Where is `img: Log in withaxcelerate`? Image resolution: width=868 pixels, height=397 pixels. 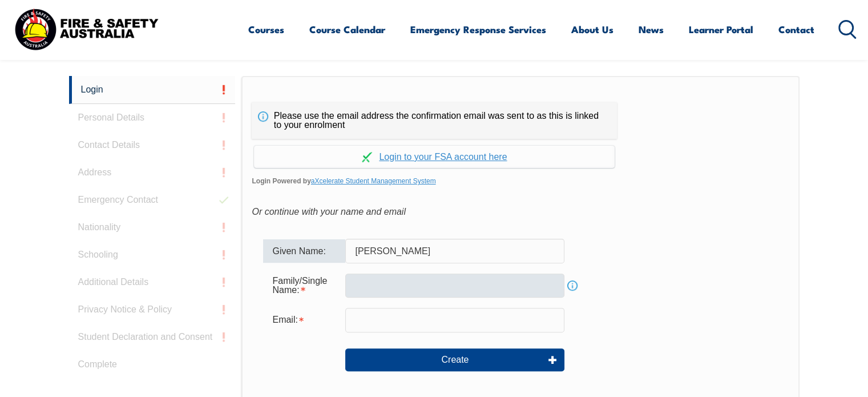 img: Log in withaxcelerate is located at coordinates (367, 157).